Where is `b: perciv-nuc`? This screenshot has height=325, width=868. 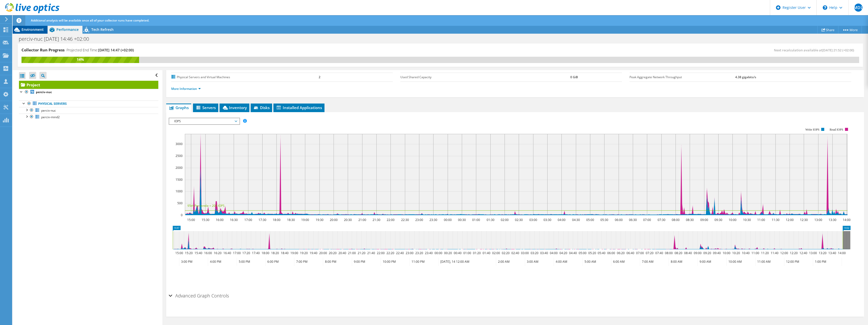
b: perciv-nuc is located at coordinates (44, 92).